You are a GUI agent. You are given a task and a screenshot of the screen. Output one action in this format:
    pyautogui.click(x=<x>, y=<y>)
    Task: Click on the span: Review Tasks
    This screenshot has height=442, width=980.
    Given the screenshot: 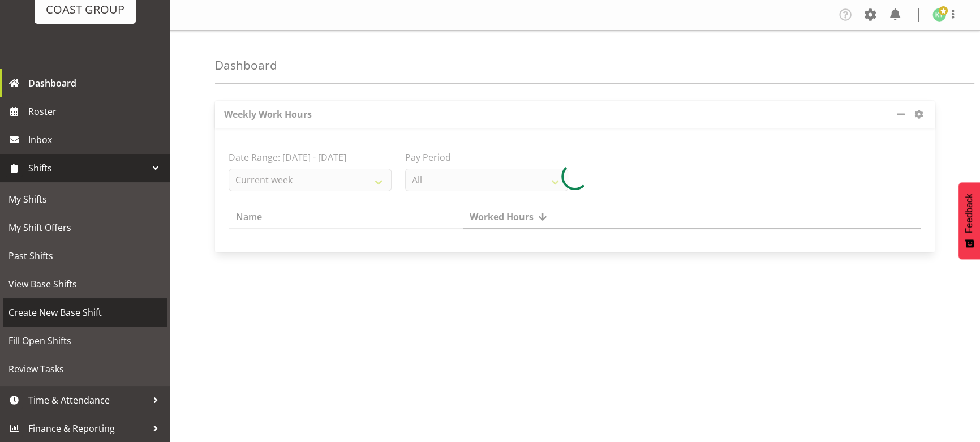 What is the action you would take?
    pyautogui.click(x=85, y=369)
    